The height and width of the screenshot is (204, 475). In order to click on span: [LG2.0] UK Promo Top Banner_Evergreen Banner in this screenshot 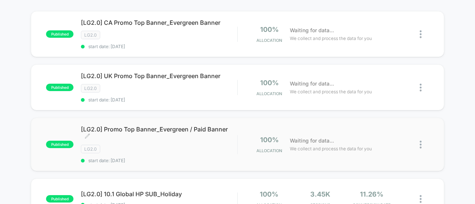, I will do `click(159, 76)`.